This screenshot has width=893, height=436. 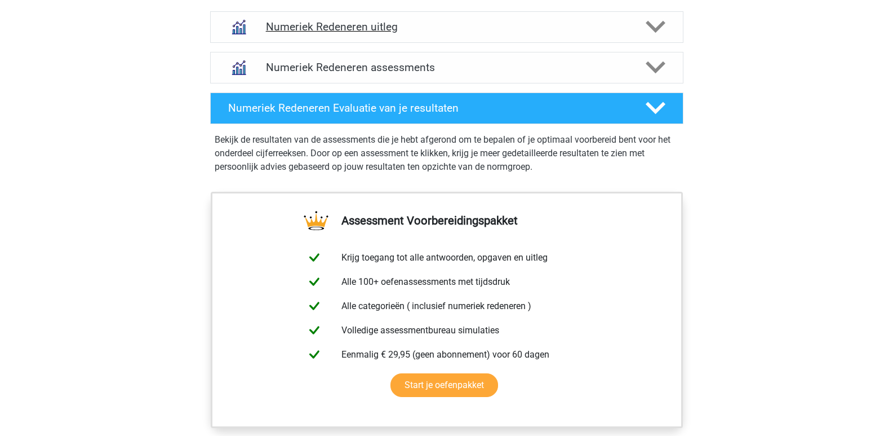 What do you see at coordinates (238, 26) in the screenshot?
I see `img: numeriek redeneren uitleg` at bounding box center [238, 26].